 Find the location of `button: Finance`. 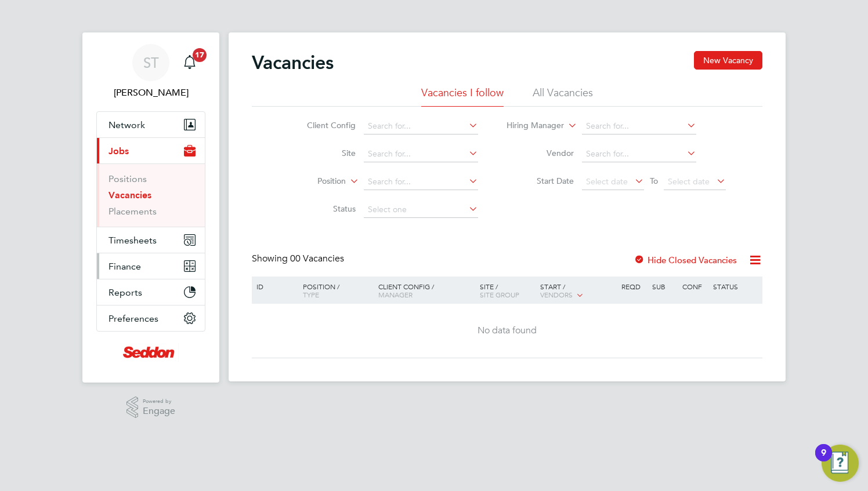

button: Finance is located at coordinates (151, 266).